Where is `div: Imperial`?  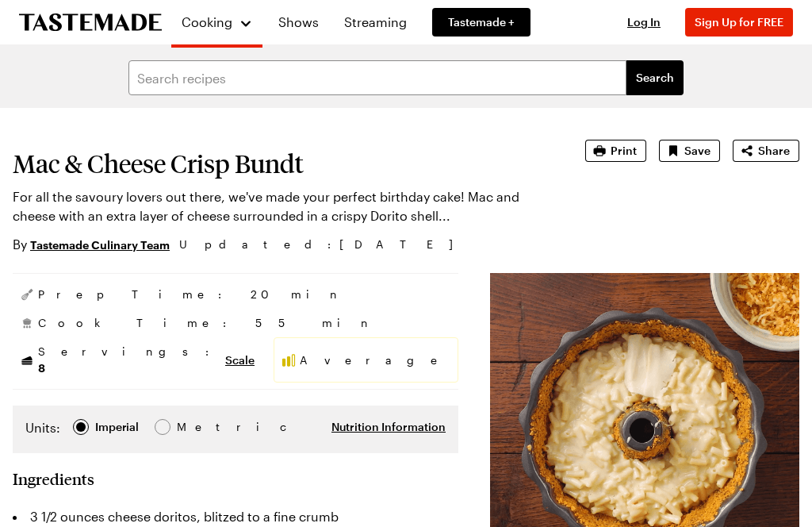
div: Imperial is located at coordinates (117, 427).